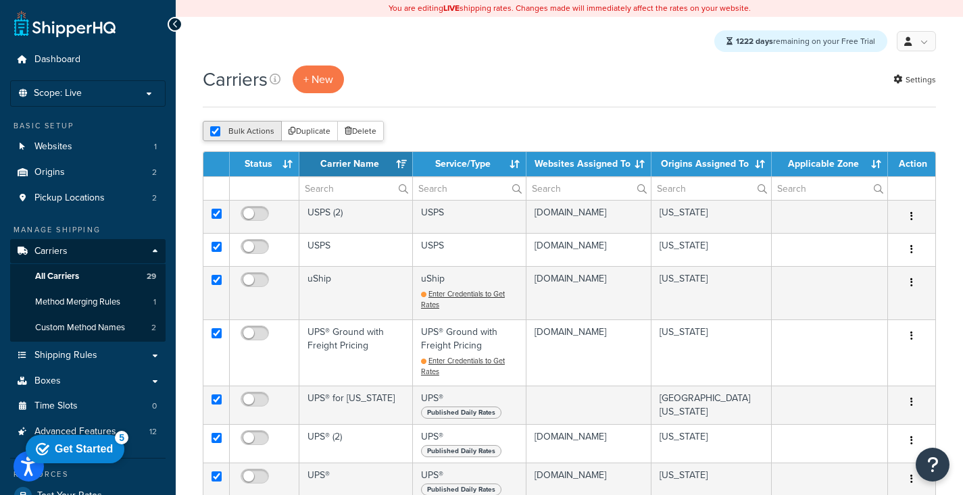  I want to click on button: Open Resource Center, so click(932, 465).